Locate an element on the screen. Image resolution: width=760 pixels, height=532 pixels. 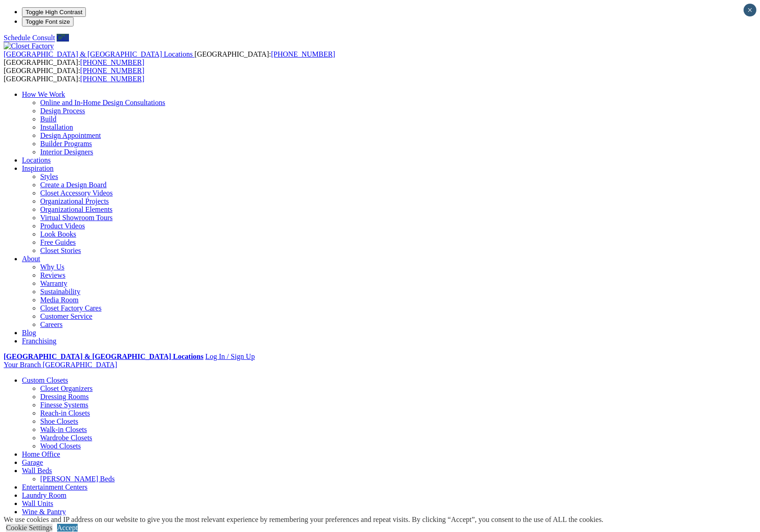
a: Customer Service is located at coordinates (66, 316).